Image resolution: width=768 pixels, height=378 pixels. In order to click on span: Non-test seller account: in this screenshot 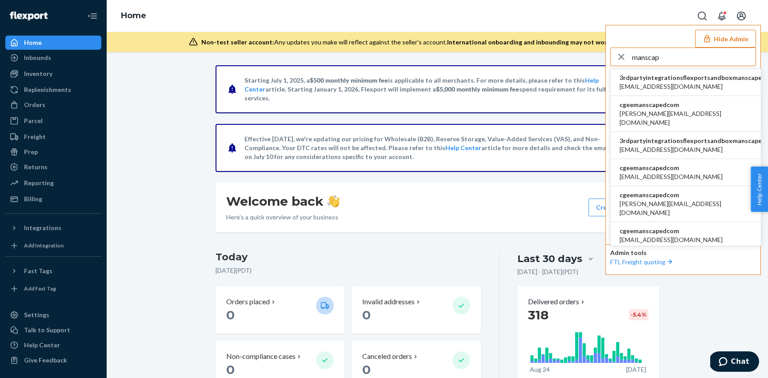, I will do `click(238, 42)`.